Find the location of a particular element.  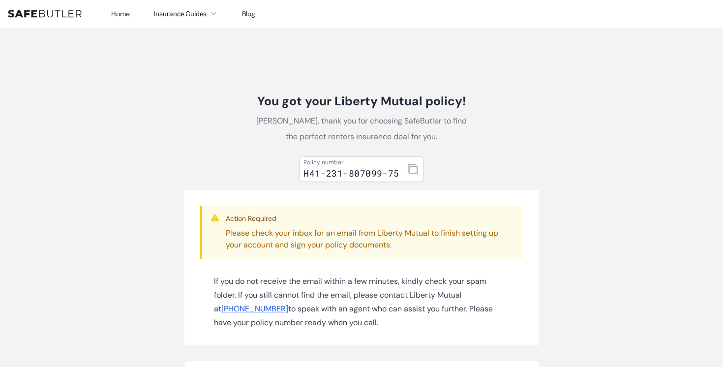

p: Please check your inbox for an email from Liberty Mutual to finish setting up your account and si... is located at coordinates (370, 239).